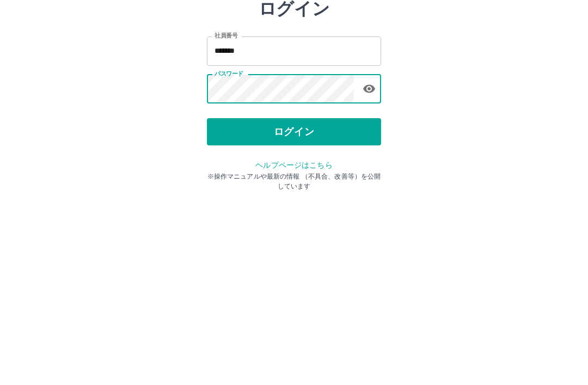  I want to click on label: 社員番号, so click(226, 106).